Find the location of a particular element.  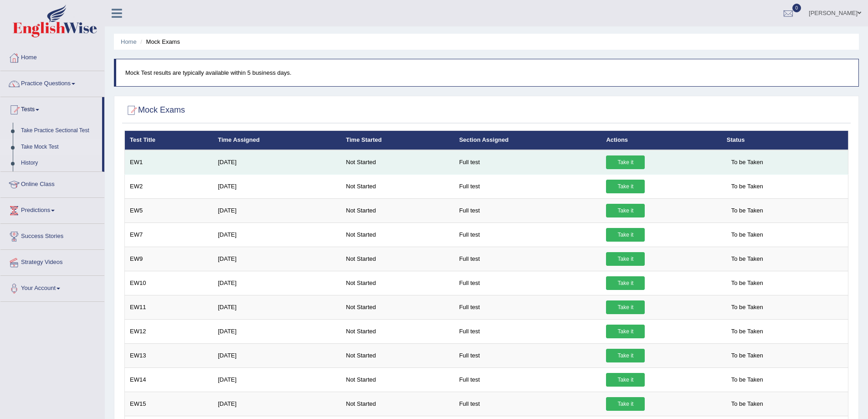

th: Section Assigned is located at coordinates (527, 141).